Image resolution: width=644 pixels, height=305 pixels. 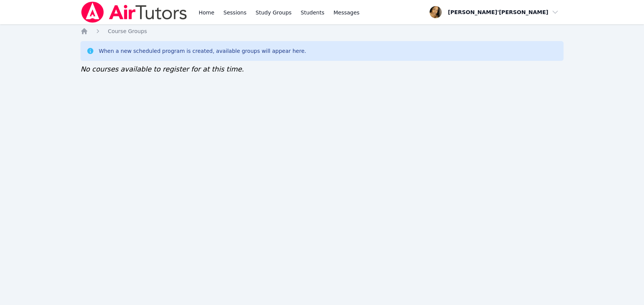 I want to click on div: When a new scheduled program is created, available groups will appear here., so click(x=202, y=51).